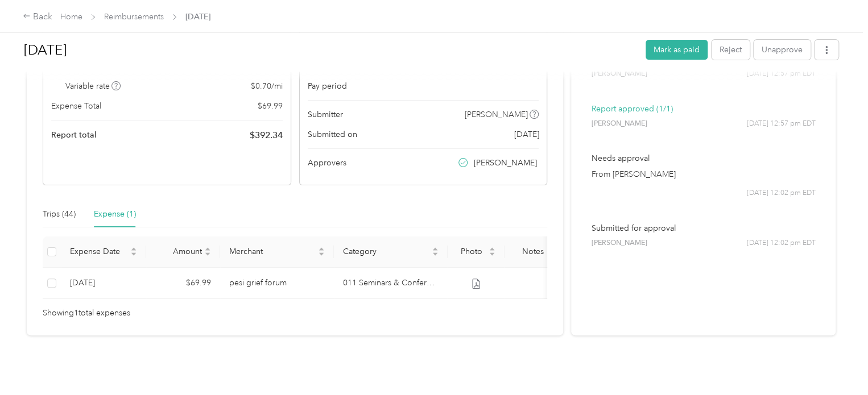  What do you see at coordinates (703, 158) in the screenshot?
I see `p: Needs approval` at bounding box center [703, 158].